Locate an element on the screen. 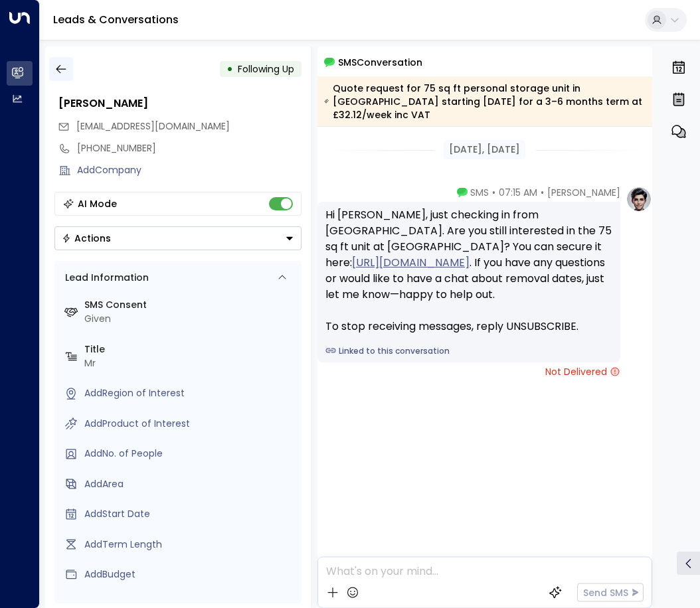 The width and height of the screenshot is (700, 608). div: AddProduct of Interest is located at coordinates (190, 424).